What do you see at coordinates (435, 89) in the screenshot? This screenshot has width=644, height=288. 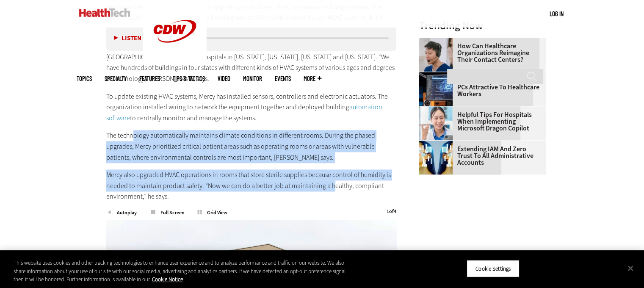 I see `img: Desktop monitor with brain AI concept` at bounding box center [435, 89].